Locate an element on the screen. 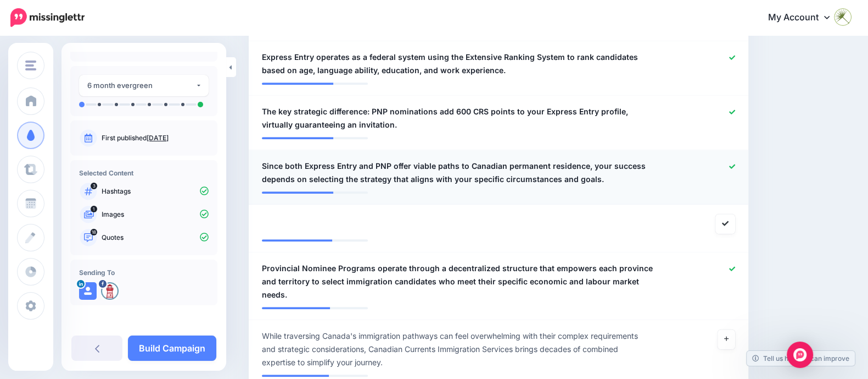 The width and height of the screenshot is (868, 379). img: user_default_image.png is located at coordinates (88, 291).